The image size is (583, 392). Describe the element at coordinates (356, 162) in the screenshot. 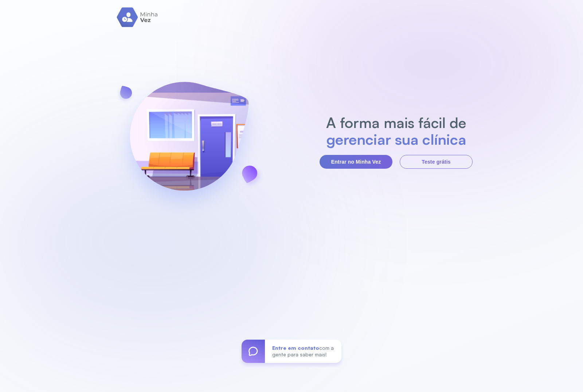

I see `button: Entrar no Minha Vez` at that location.